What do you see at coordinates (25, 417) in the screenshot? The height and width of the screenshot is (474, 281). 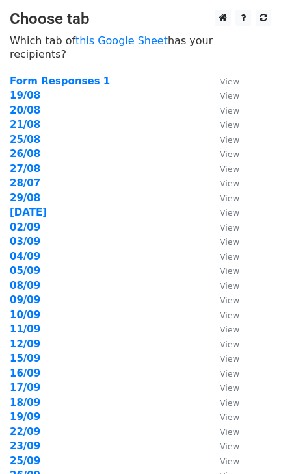 I see `a: 19/09` at bounding box center [25, 417].